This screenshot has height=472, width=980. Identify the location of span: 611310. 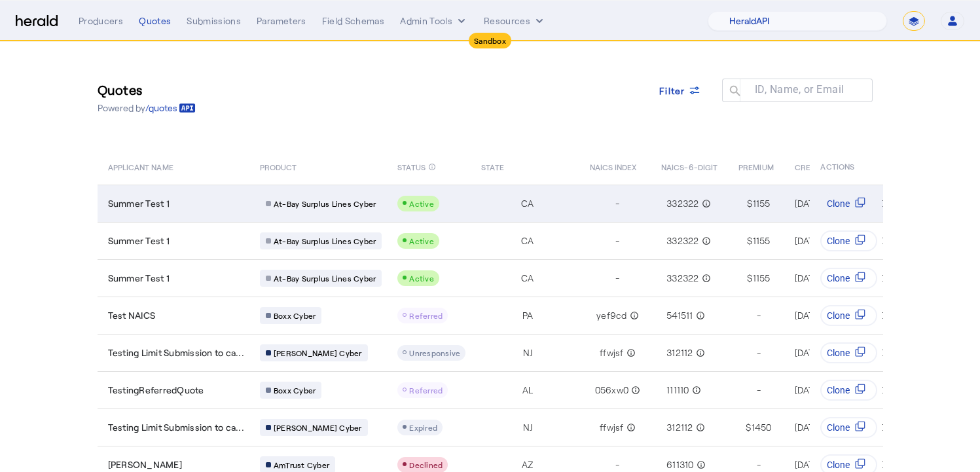
(681, 465).